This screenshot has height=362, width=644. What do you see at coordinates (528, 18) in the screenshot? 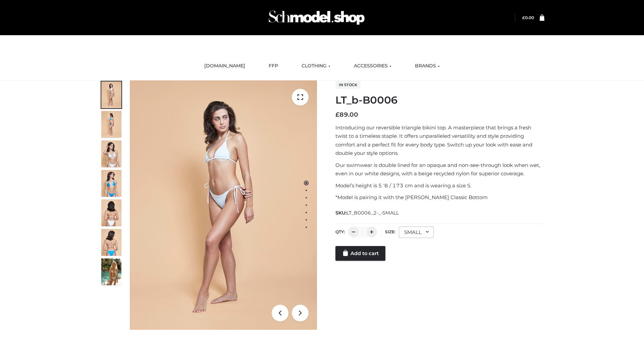
I see `bdi: 0.00` at bounding box center [528, 18].